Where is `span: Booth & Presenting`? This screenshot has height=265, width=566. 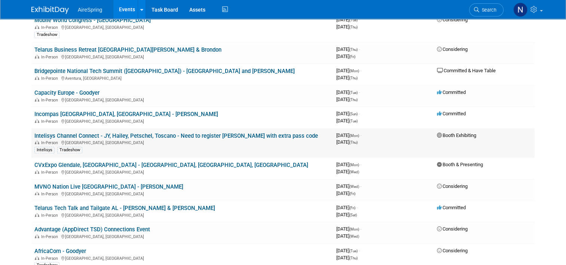 span: Booth & Presenting is located at coordinates (459, 164).